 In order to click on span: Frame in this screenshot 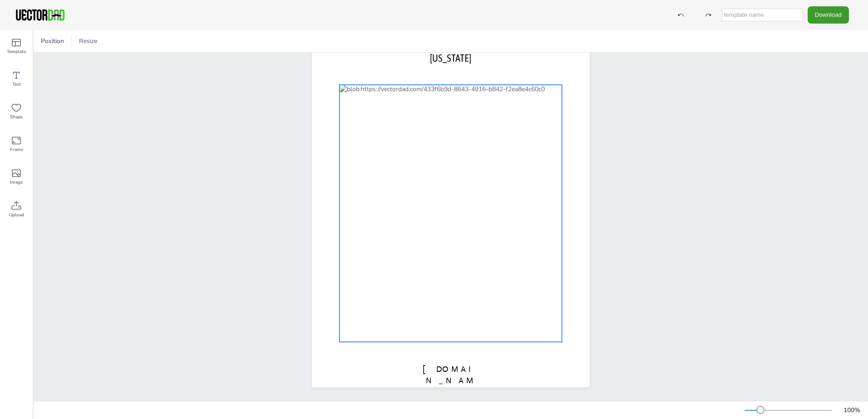, I will do `click(16, 149)`.